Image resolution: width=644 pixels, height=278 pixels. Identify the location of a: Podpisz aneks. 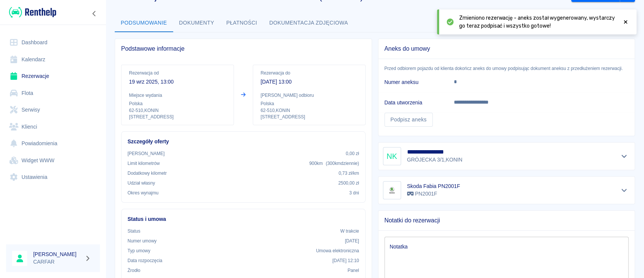
(409, 119).